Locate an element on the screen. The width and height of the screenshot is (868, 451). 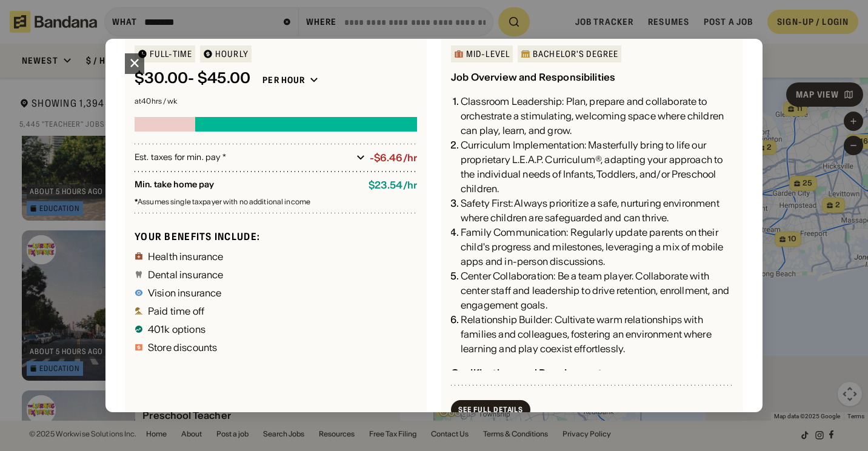
div: Store discounts is located at coordinates (183, 348).